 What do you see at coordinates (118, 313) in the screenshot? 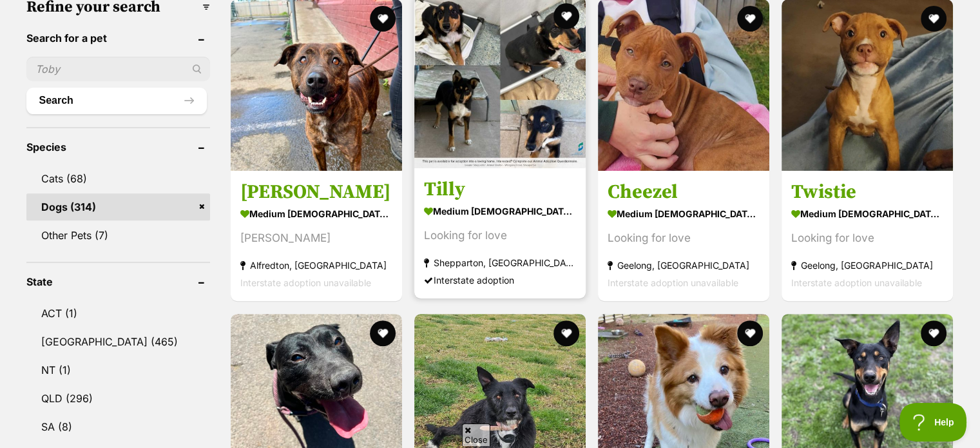
I see `a: ACT (1)` at bounding box center [118, 313].